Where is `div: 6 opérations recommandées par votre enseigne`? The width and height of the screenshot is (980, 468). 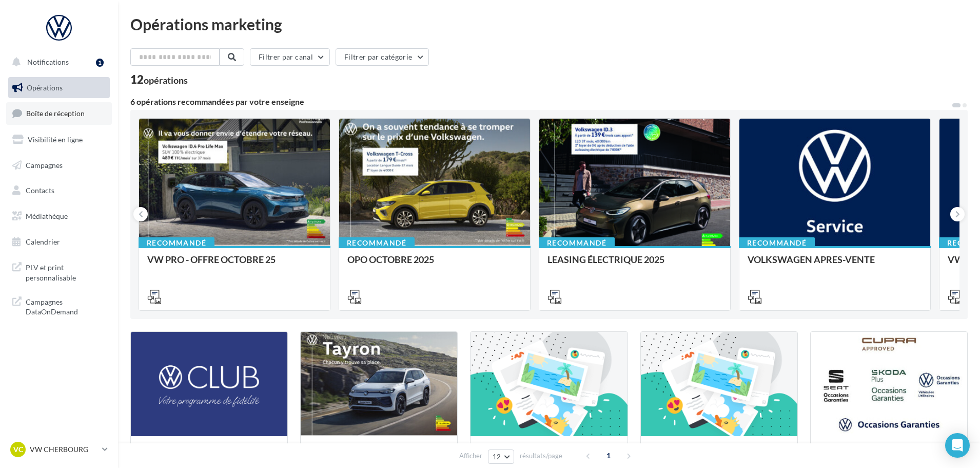
div: 6 opérations recommandées par votre enseigne is located at coordinates (541, 102).